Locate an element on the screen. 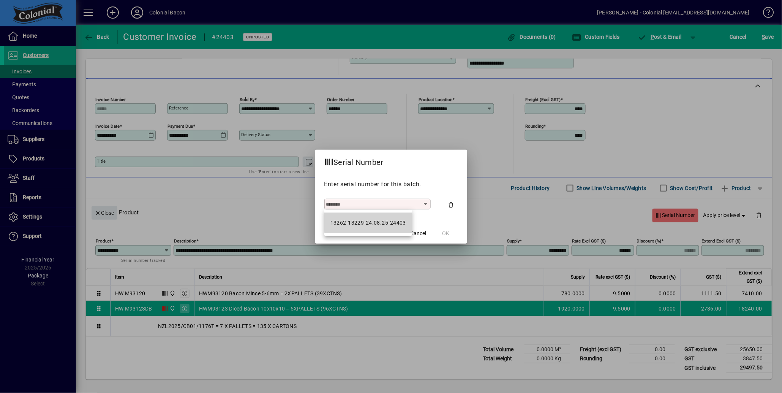 Image resolution: width=782 pixels, height=393 pixels. span: Cancel is located at coordinates (418, 233).